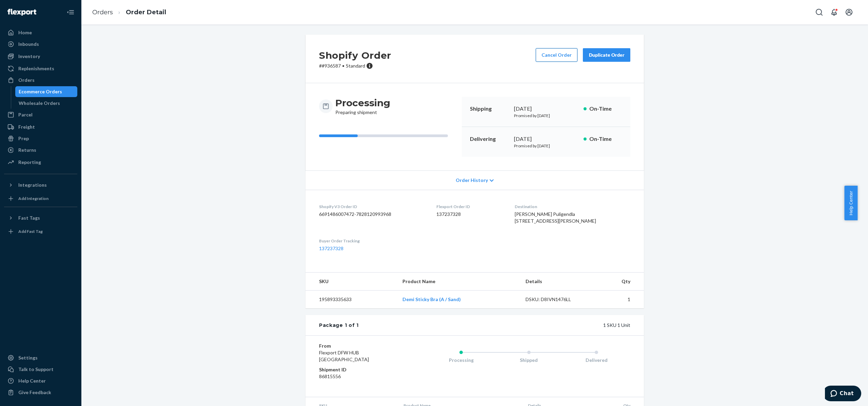 The image size is (868, 406). I want to click on a: Add Integration, so click(41, 199).